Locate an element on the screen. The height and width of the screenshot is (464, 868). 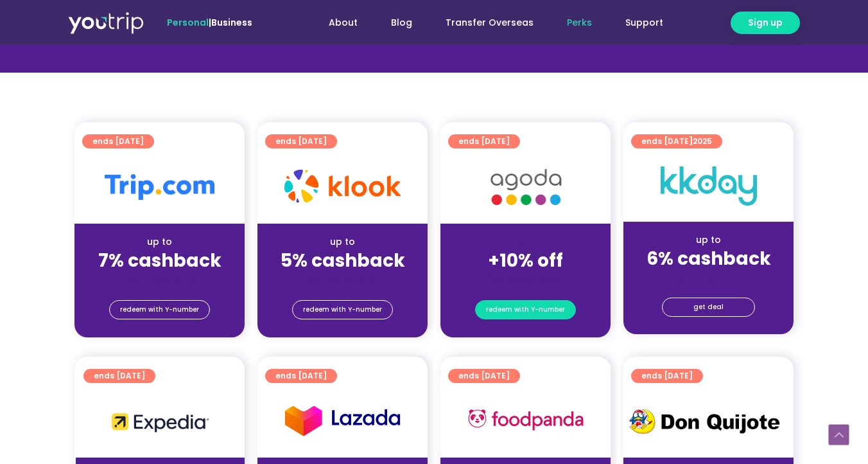
strong: 5% cashback is located at coordinates (343, 260).